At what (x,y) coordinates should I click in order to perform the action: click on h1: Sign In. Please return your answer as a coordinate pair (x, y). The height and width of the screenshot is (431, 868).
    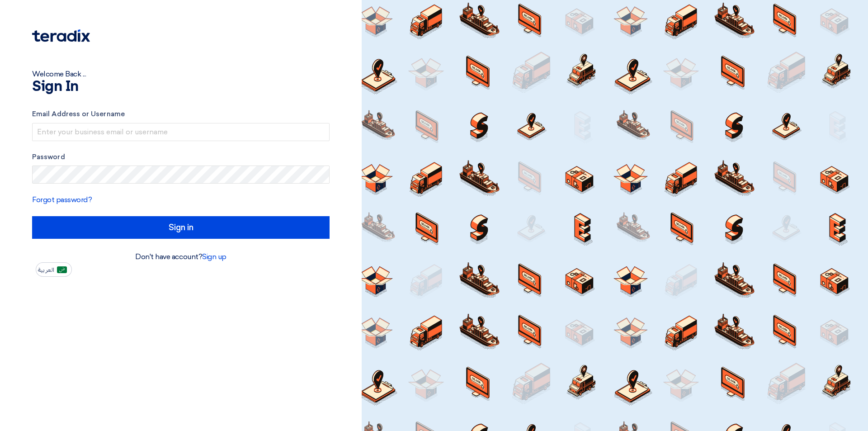
    Looking at the image, I should click on (181, 87).